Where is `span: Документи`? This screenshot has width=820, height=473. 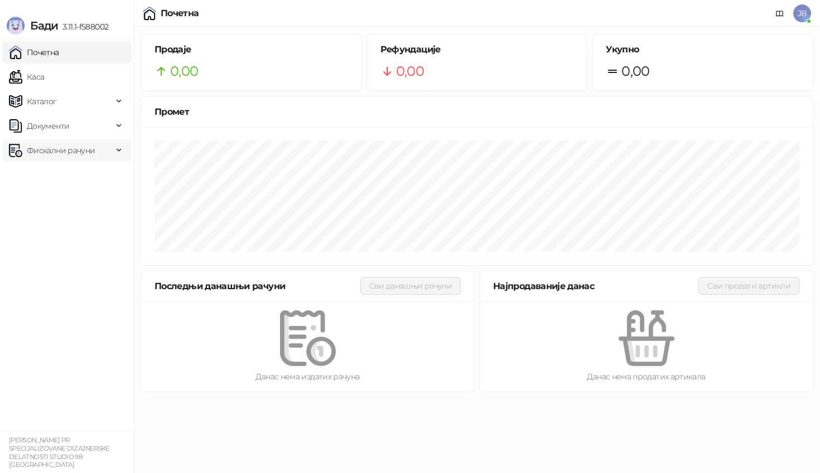 span: Документи is located at coordinates (48, 126).